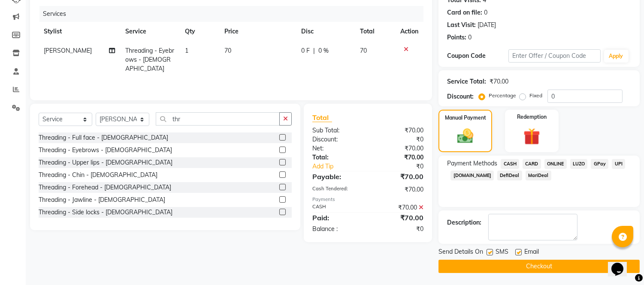  Describe the element at coordinates (461, 25) in the screenshot. I see `div: Last Visit:` at that location.